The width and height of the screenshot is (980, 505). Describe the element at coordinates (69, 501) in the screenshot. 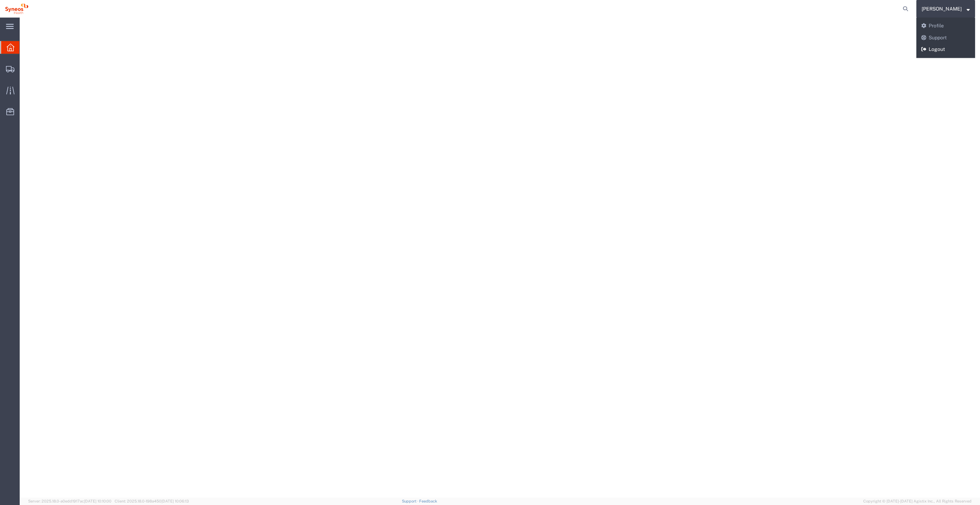

I see `span: Server: 2025.18.0-a0edd1917ac` at that location.